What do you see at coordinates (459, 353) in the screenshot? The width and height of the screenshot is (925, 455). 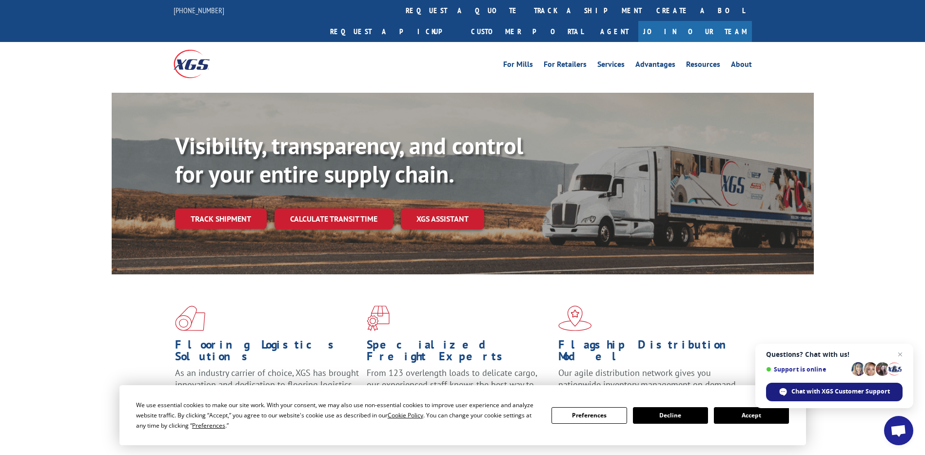 I see `h1: Specialized Freight Experts` at bounding box center [459, 353].